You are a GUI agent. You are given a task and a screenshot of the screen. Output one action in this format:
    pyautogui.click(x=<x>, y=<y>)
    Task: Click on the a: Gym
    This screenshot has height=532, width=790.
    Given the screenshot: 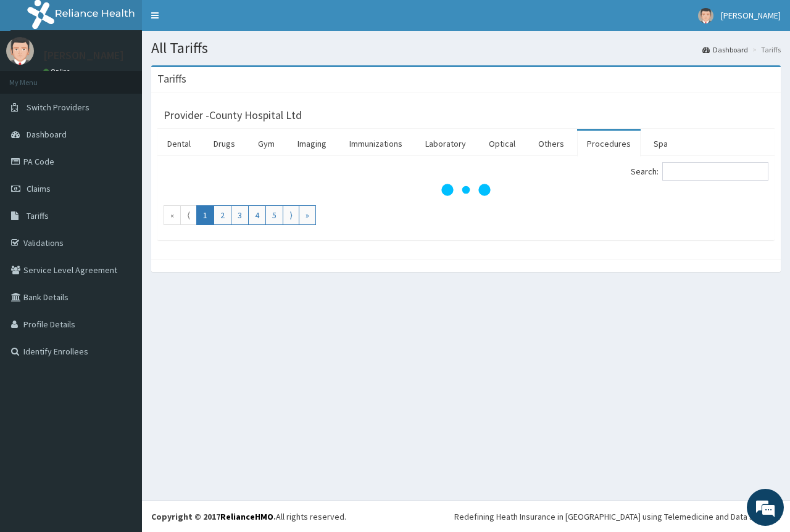 What is the action you would take?
    pyautogui.click(x=266, y=144)
    